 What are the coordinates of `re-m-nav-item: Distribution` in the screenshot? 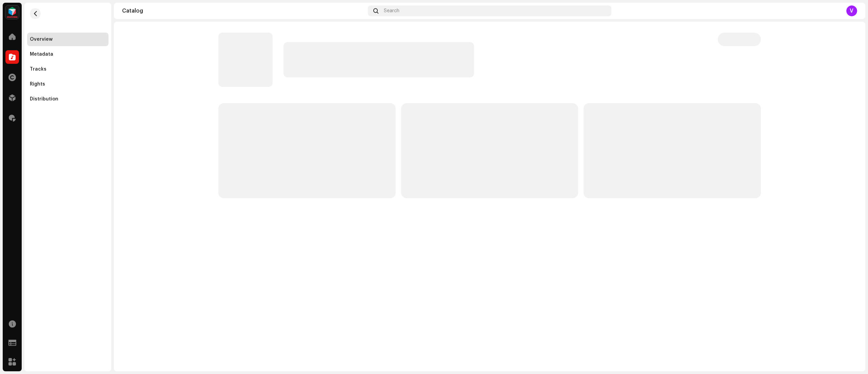 It's located at (68, 99).